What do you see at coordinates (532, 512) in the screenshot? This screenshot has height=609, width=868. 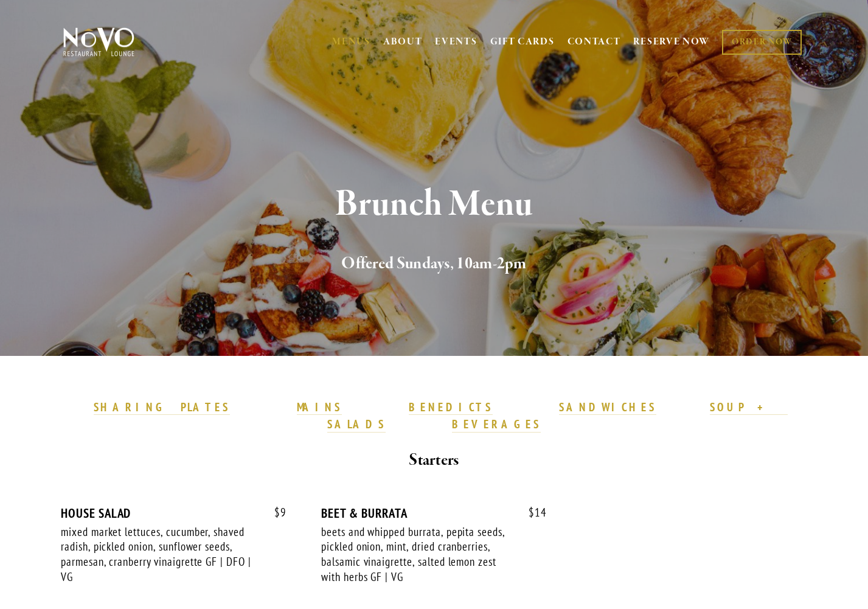 I see `span: 14` at bounding box center [532, 512].